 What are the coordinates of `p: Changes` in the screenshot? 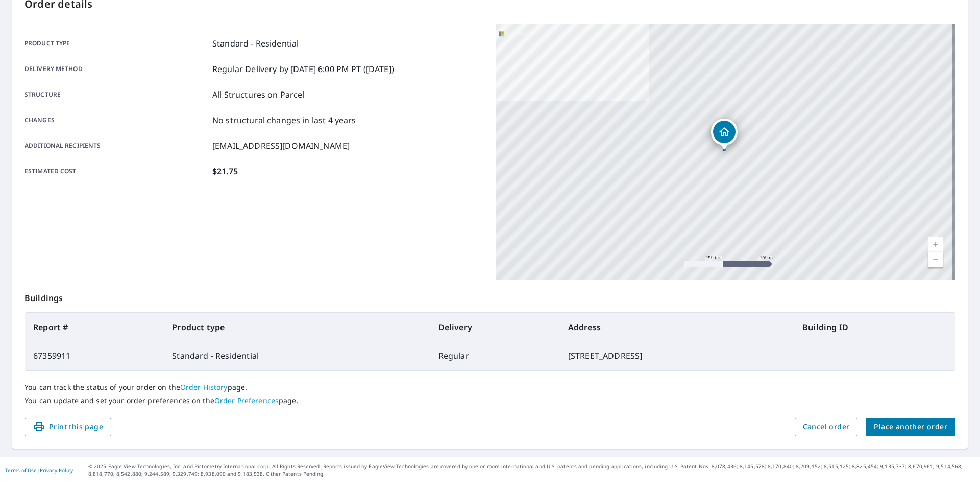 It's located at (117, 120).